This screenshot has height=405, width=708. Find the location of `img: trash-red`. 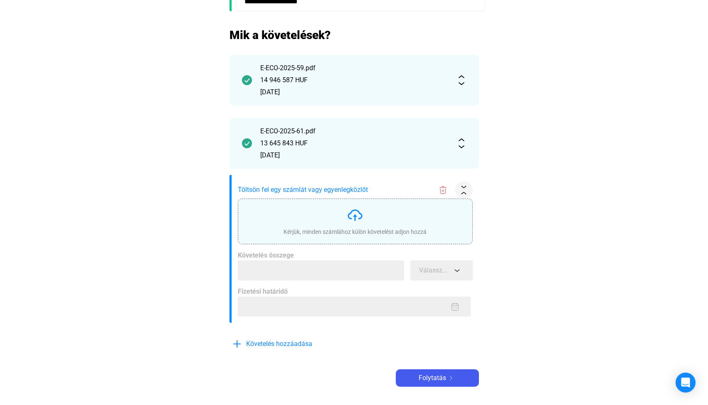

img: trash-red is located at coordinates (442, 190).